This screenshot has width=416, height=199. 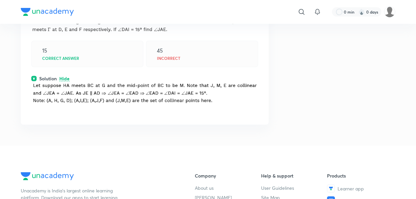 I want to click on p: Incorrect, so click(x=168, y=58).